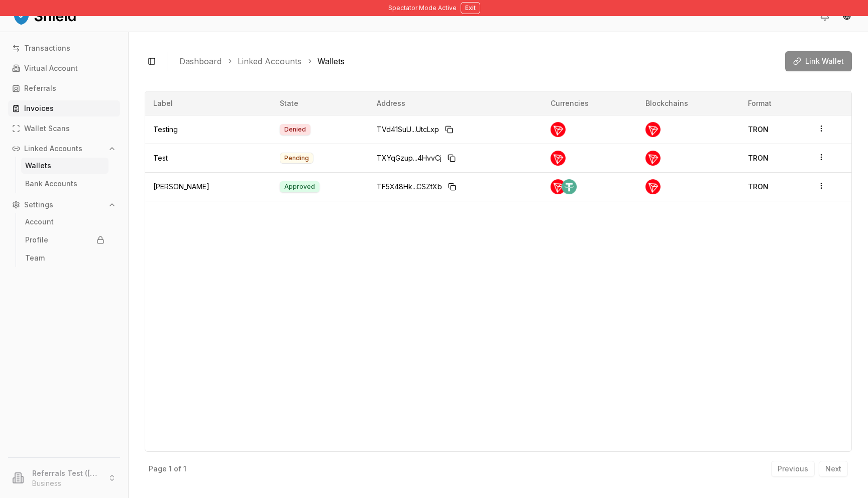  What do you see at coordinates (269, 62) in the screenshot?
I see `a: Linked Accounts` at bounding box center [269, 62].